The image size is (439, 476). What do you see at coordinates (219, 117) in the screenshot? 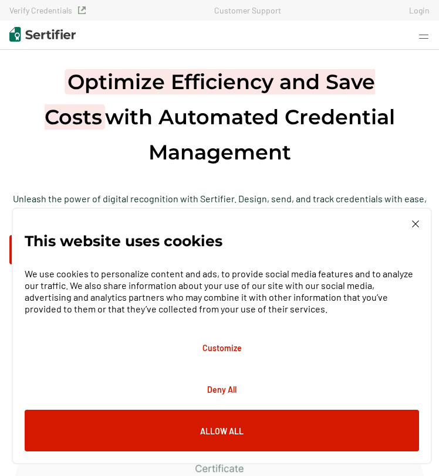
I see `h1: with Automated Credential Management` at bounding box center [219, 117].